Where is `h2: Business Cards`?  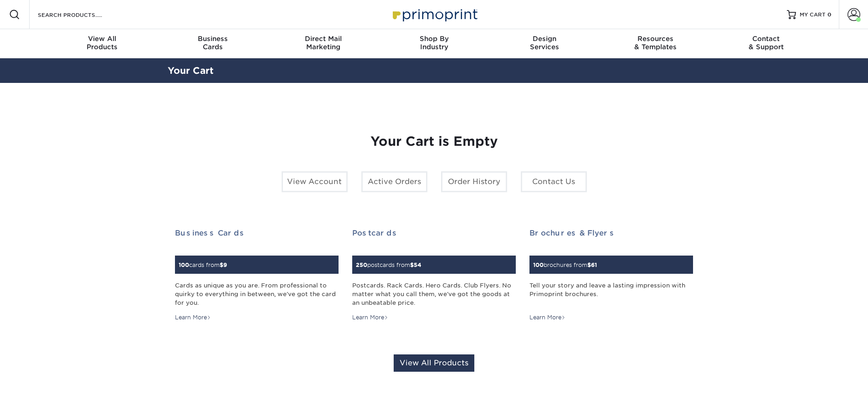 h2: Business Cards is located at coordinates (257, 233).